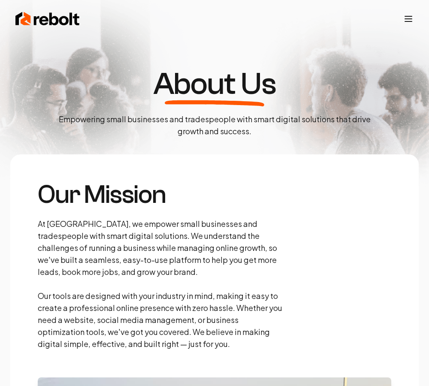 The image size is (429, 386). I want to click on h1: About Us, so click(215, 84).